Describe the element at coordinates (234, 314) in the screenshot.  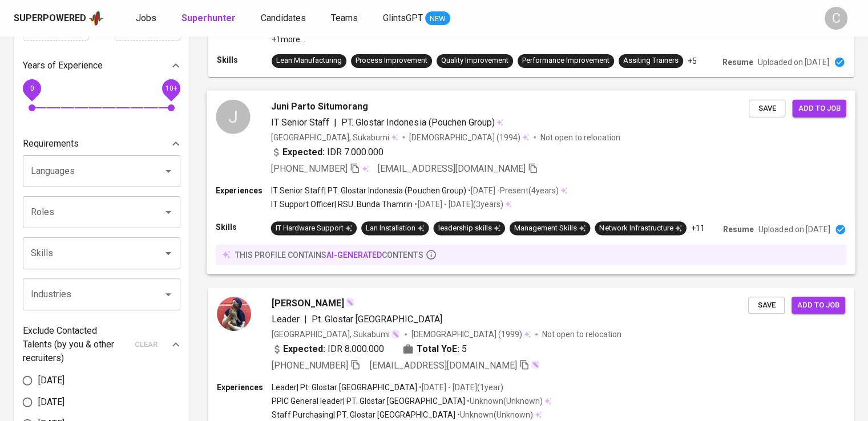
I see `img: 2c4fadb85877ecc4cad608e4e215ea79.jpg` at that location.